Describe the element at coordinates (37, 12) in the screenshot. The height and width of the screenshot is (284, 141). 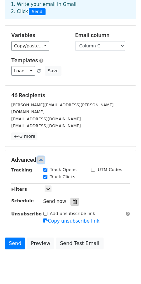
I see `span: Send` at that location.